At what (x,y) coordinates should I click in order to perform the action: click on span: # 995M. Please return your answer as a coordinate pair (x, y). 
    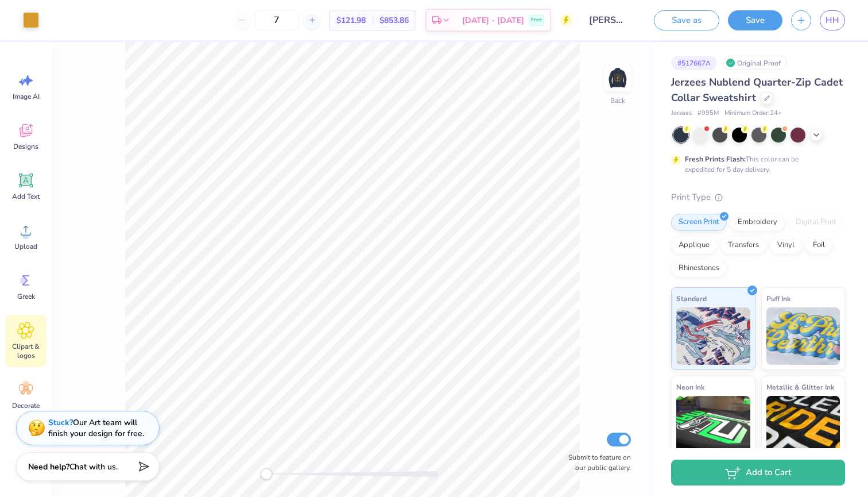
    Looking at the image, I should click on (708, 113).